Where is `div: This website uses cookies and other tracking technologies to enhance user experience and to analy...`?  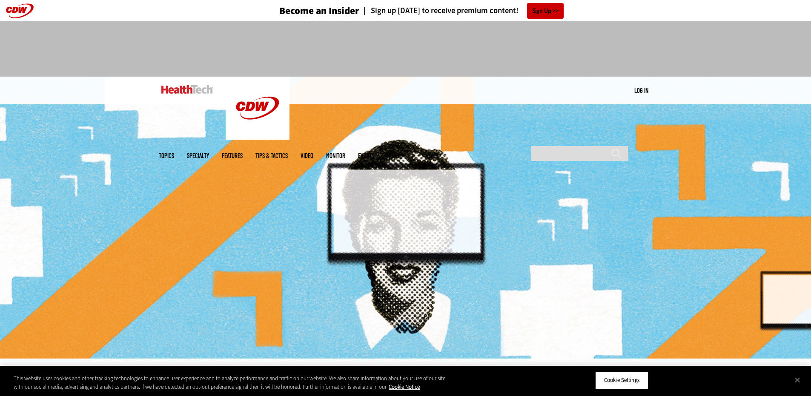 div: This website uses cookies and other tracking technologies to enhance user experience and to analy... is located at coordinates (230, 382).